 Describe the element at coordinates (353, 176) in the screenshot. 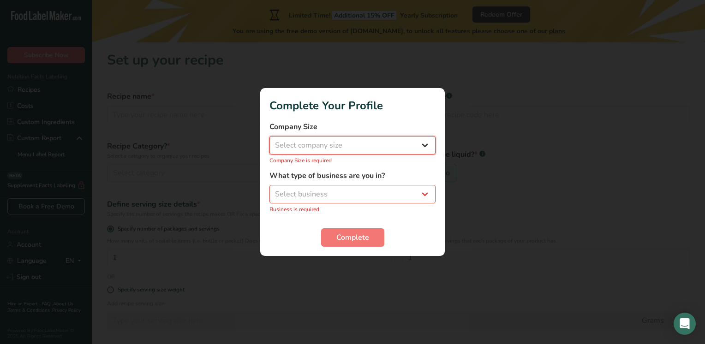

I see `label: What type of business are you in?` at that location.